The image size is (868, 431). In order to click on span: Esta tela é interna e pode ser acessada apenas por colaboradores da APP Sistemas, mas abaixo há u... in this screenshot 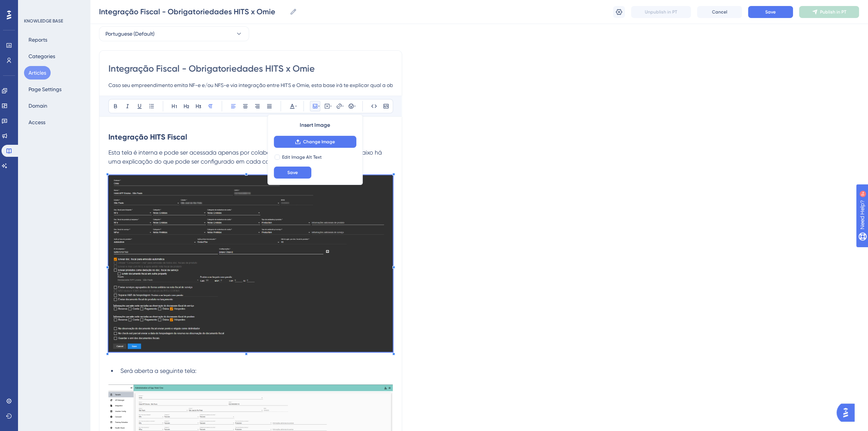, I will do `click(245, 157)`.